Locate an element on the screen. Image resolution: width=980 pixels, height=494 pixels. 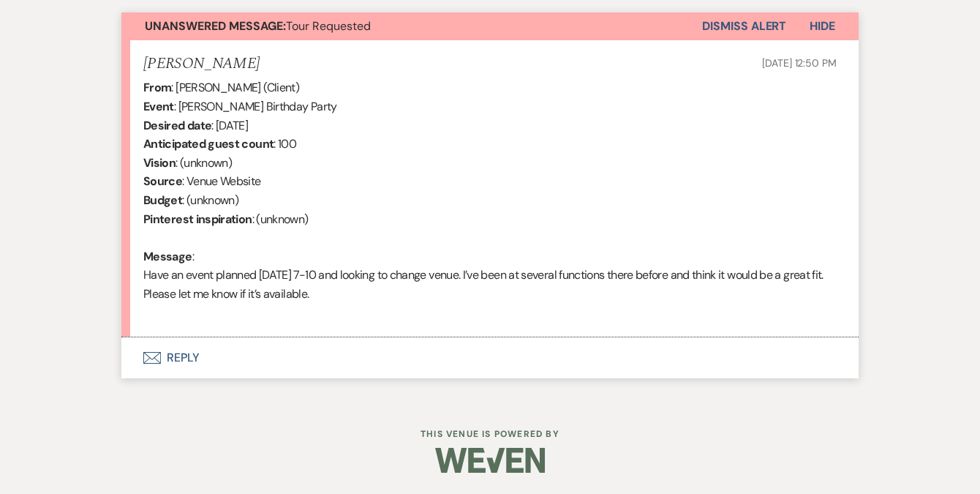
span: Tour Requested is located at coordinates (258, 26).